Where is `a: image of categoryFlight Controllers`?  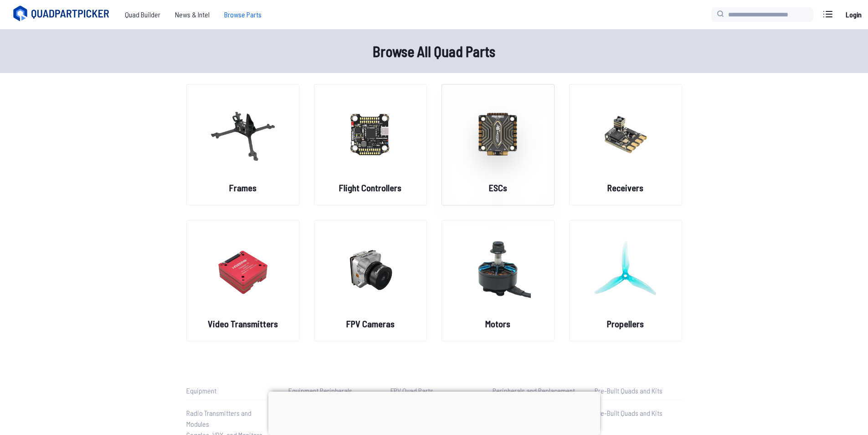 a: image of categoryFlight Controllers is located at coordinates (371, 144).